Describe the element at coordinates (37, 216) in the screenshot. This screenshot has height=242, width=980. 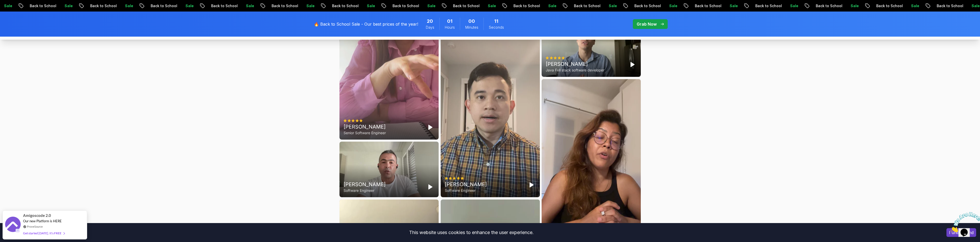
I see `span: Amigoscode 2.0` at that location.